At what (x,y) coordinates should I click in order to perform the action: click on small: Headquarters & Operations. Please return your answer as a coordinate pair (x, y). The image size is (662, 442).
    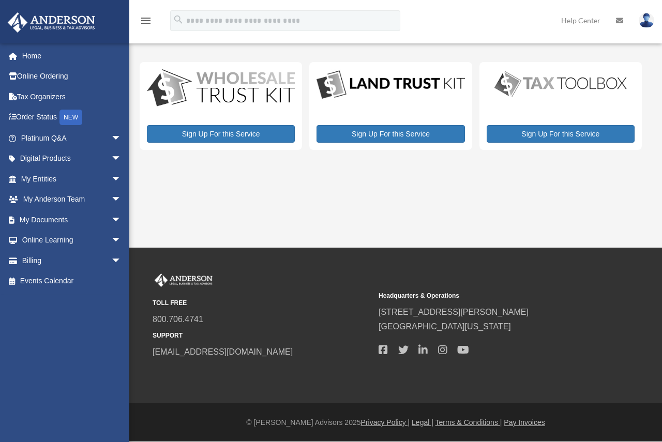
    Looking at the image, I should click on (488, 296).